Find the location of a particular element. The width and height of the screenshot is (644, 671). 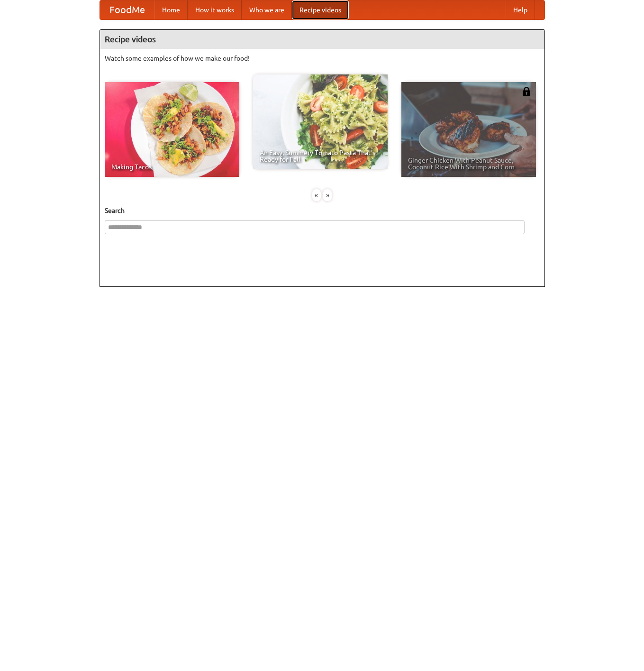

a: How it works is located at coordinates (214, 10).